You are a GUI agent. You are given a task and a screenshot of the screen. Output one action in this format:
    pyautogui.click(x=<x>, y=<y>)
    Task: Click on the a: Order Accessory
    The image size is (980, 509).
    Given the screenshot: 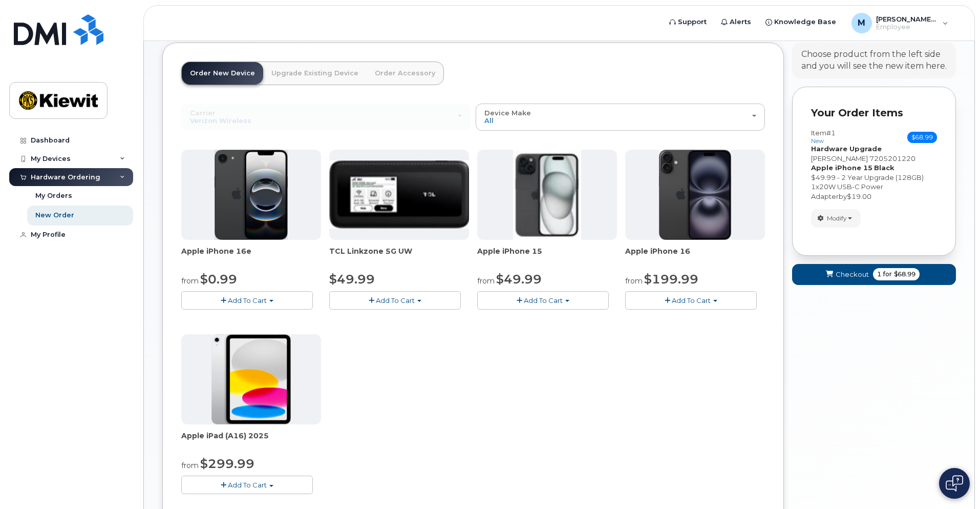 What is the action you would take?
    pyautogui.click(x=405, y=73)
    